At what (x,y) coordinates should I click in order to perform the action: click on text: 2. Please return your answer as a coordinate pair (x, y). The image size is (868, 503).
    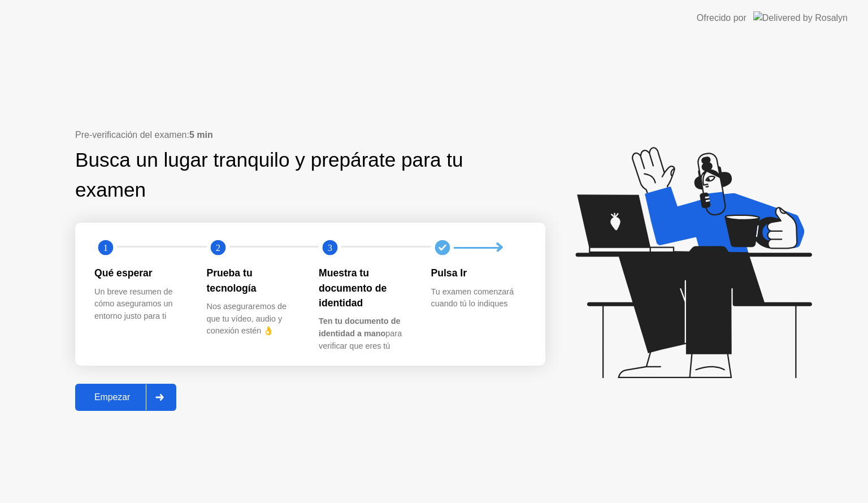
    Looking at the image, I should click on (218, 248).